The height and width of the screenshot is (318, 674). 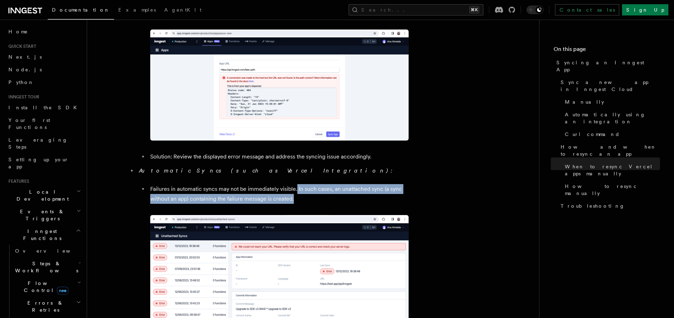 What do you see at coordinates (41, 235) in the screenshot?
I see `span: Inngest Functions` at bounding box center [41, 235].